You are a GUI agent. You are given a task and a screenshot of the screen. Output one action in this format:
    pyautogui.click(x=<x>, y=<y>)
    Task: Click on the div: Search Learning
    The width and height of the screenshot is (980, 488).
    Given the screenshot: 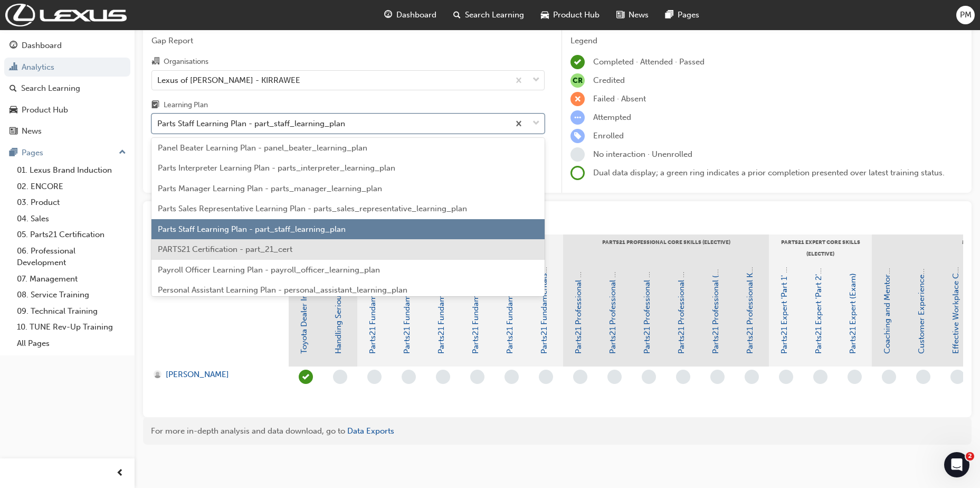 What is the action you would take?
    pyautogui.click(x=51, y=88)
    